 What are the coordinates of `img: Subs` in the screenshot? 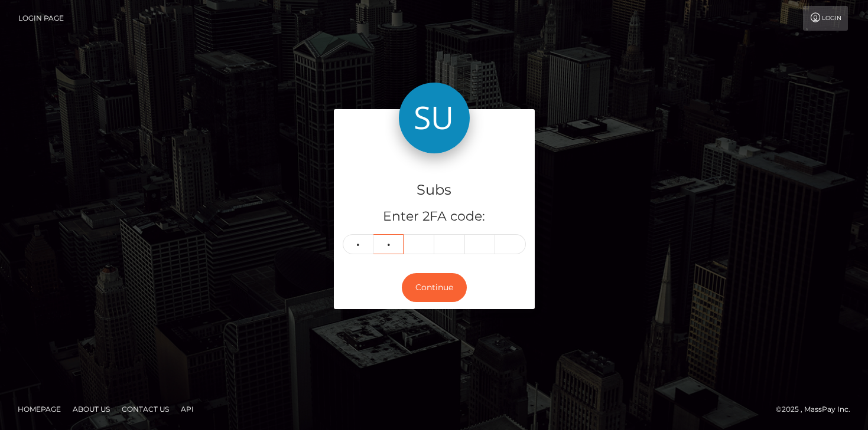 It's located at (434, 118).